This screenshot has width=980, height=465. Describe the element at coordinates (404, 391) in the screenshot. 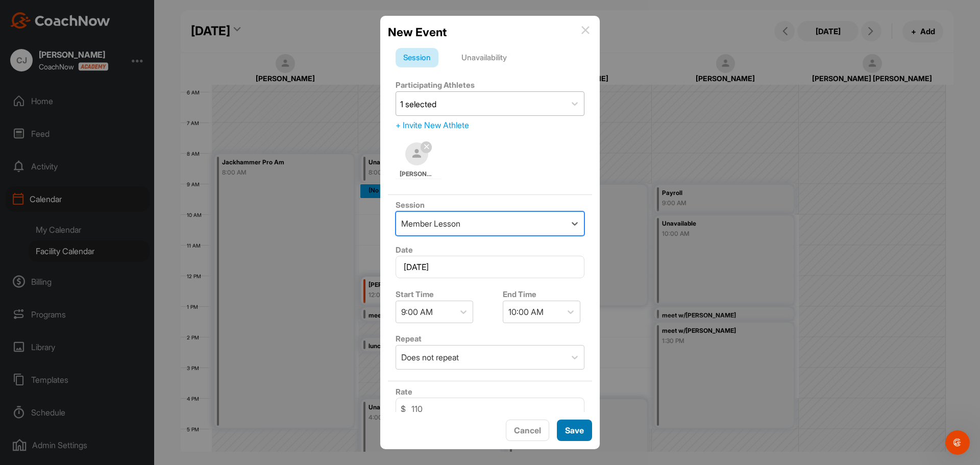

I see `label: Rate` at that location.